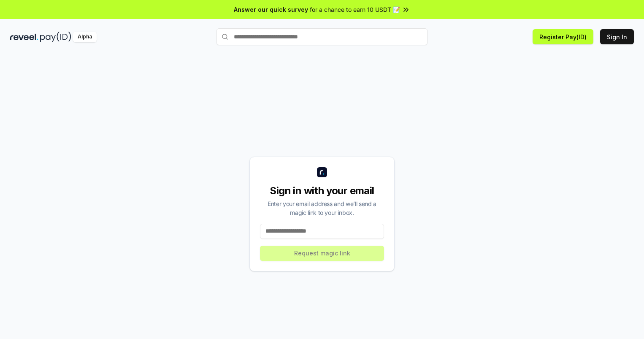  I want to click on span: for a chance to earn 10 USDT 📝, so click(355, 10).